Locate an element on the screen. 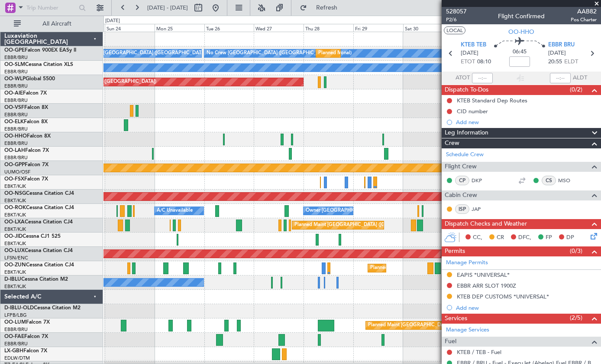 The width and height of the screenshot is (601, 364). span: Pos Charter is located at coordinates (584, 20).